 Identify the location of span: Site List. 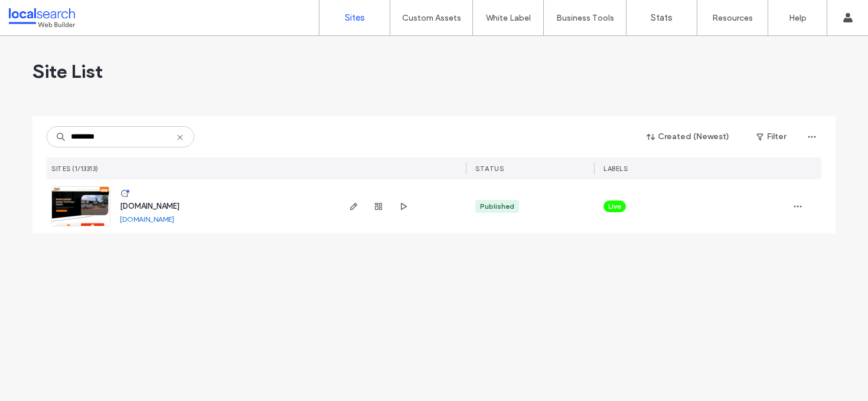
(67, 71).